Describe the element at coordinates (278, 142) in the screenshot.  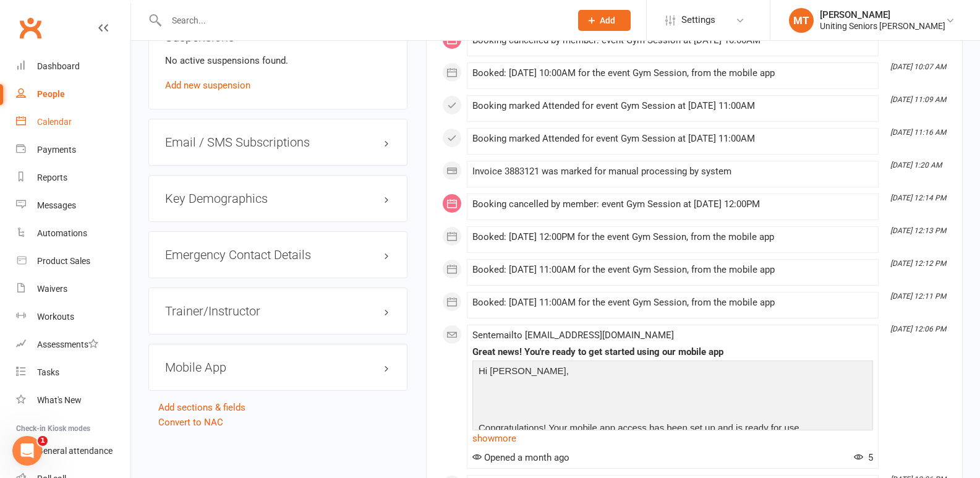
I see `h3: Email / SMS Subscriptions` at that location.